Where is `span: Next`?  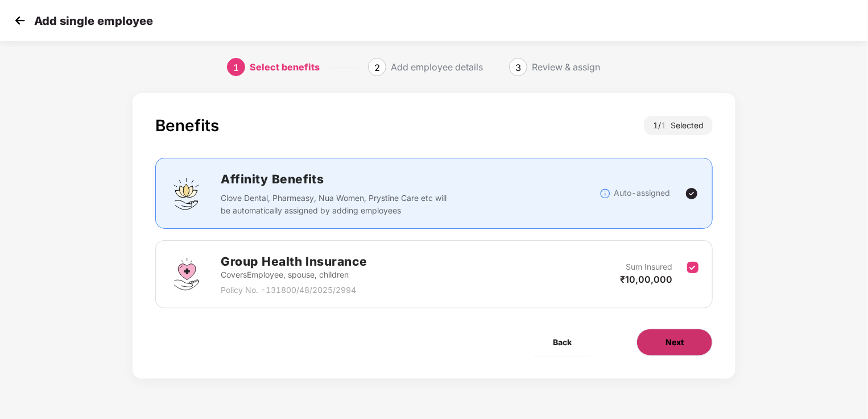 span: Next is located at coordinates (674, 342).